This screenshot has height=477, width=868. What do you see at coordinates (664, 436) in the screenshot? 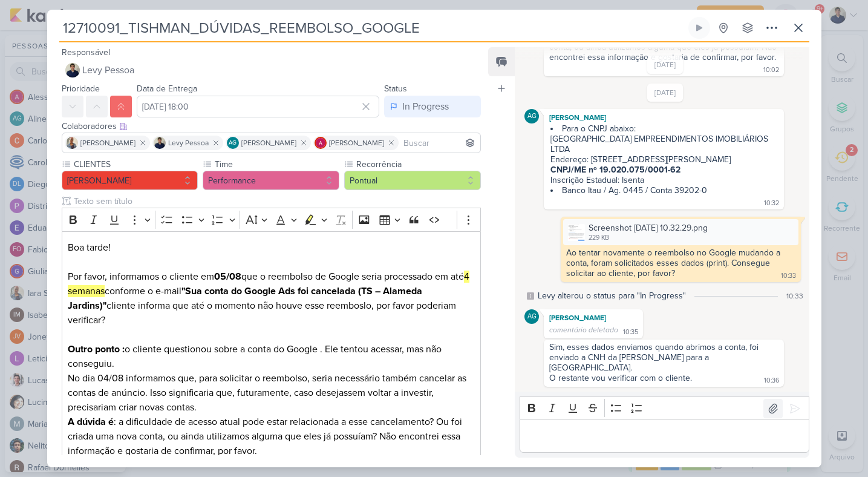
I see `div: Editor editing area: main` at bounding box center [664, 436].